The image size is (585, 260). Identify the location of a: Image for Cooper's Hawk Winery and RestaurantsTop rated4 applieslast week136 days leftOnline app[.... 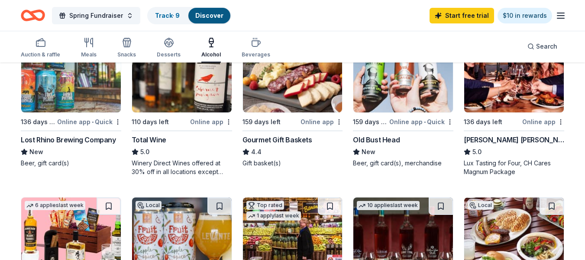
(514, 103).